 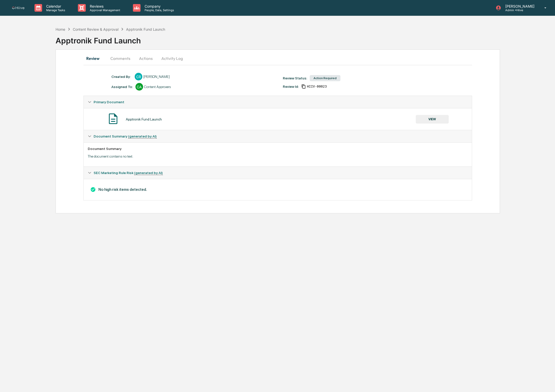 I want to click on div: CA, so click(x=140, y=87).